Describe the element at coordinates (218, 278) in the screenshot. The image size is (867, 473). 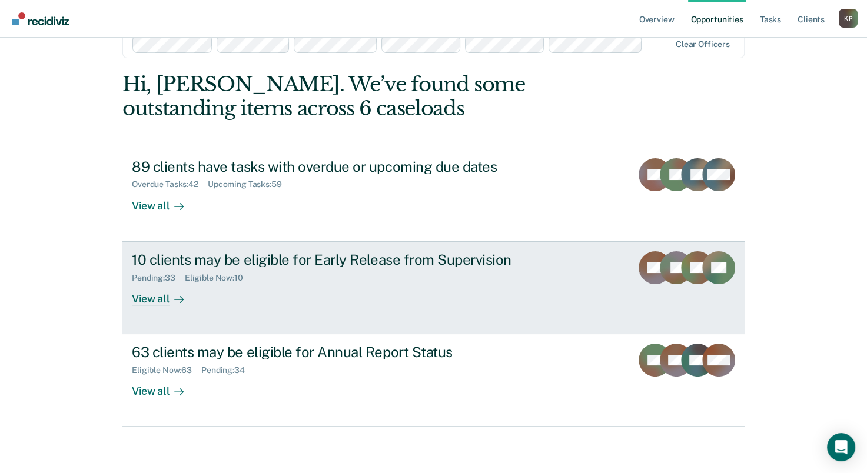
I see `div: Eligible Now : 10` at that location.